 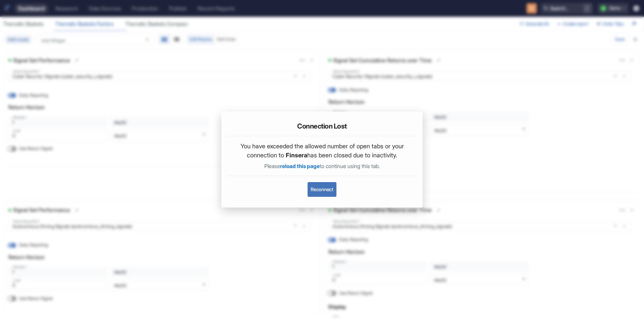 I want to click on span: Finsera, so click(x=297, y=155).